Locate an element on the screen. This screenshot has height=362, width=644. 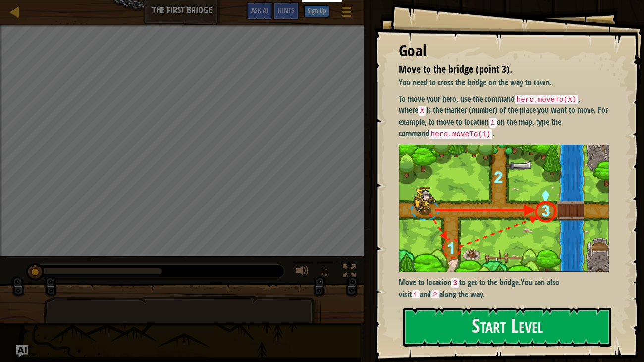
button: Start Level is located at coordinates (507, 327).